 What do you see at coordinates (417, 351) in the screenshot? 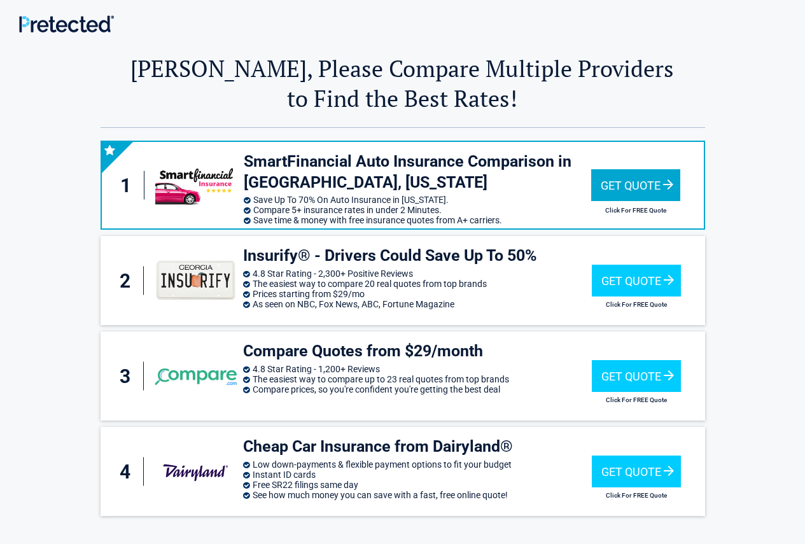
I see `h3: Compare Quotes from $29/month` at bounding box center [417, 351].